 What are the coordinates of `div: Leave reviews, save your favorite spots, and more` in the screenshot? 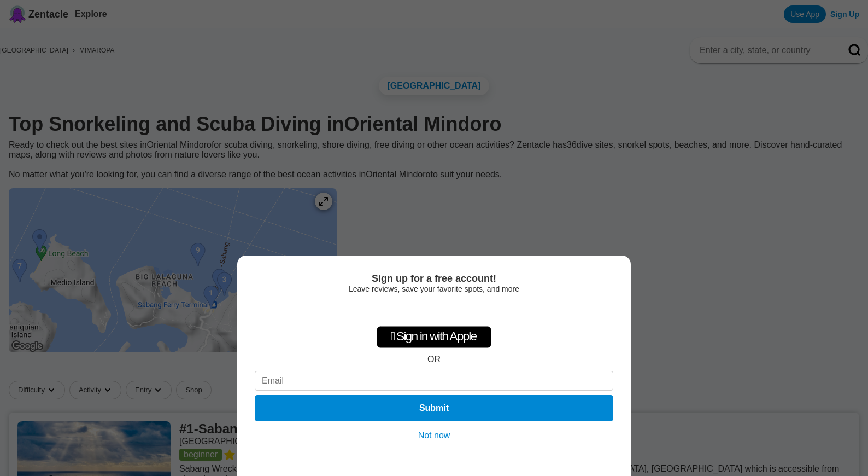 It's located at (434, 289).